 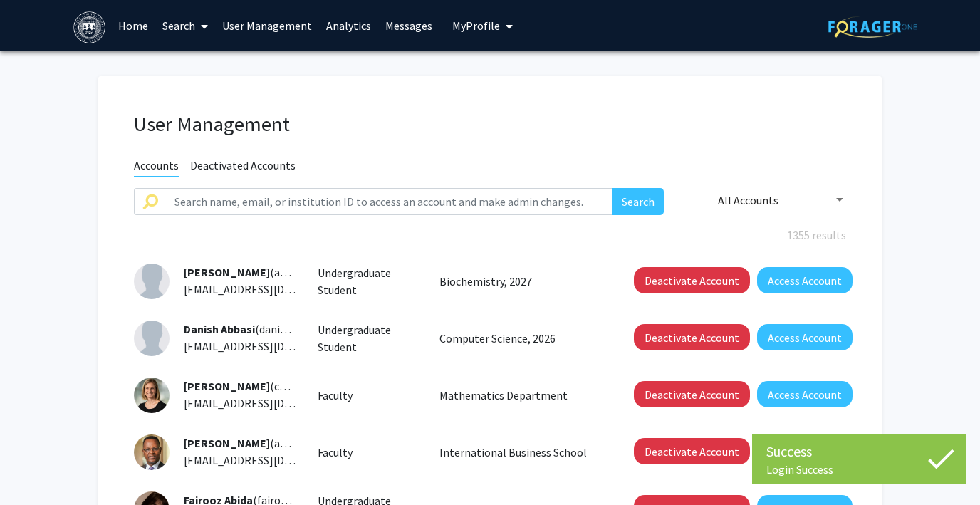 What do you see at coordinates (520, 281) in the screenshot?
I see `p: Biochemistry, 2027` at bounding box center [520, 281].